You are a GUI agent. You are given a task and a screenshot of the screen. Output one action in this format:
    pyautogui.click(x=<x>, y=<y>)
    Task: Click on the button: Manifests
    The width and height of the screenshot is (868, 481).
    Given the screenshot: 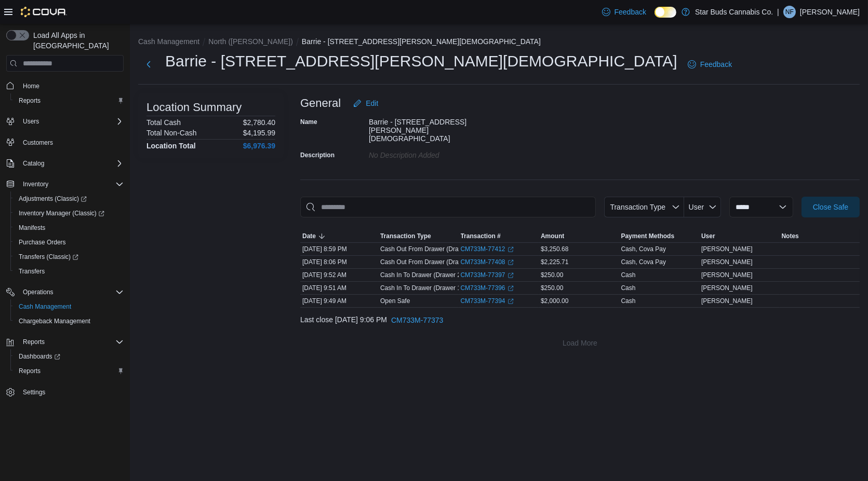 What is the action you would take?
    pyautogui.click(x=69, y=227)
    